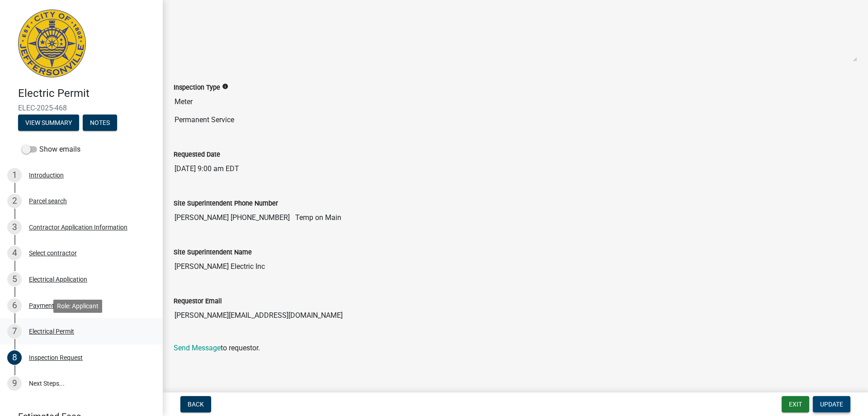  Describe the element at coordinates (51, 331) in the screenshot. I see `div: Electrical Permit` at that location.